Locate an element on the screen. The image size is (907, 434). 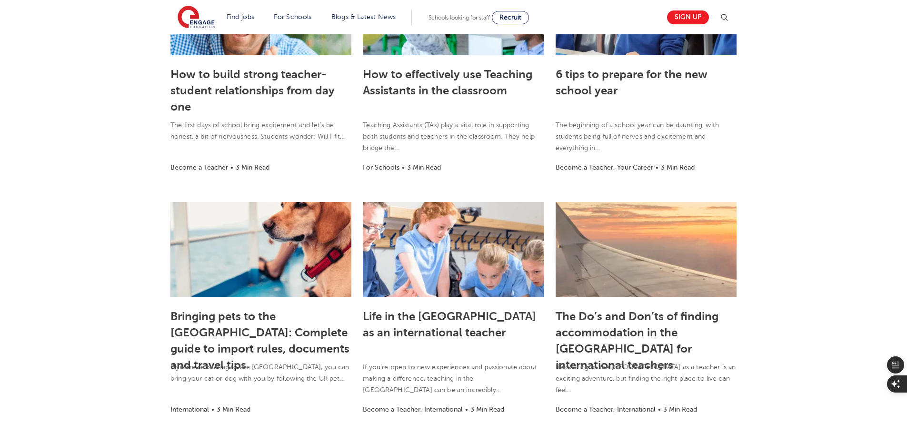
li: Become a Teacher is located at coordinates (199, 167).